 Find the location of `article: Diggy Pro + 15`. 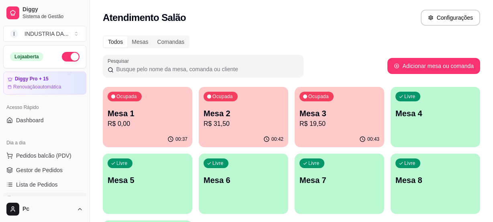

article: Diggy Pro + 15 is located at coordinates (32, 79).